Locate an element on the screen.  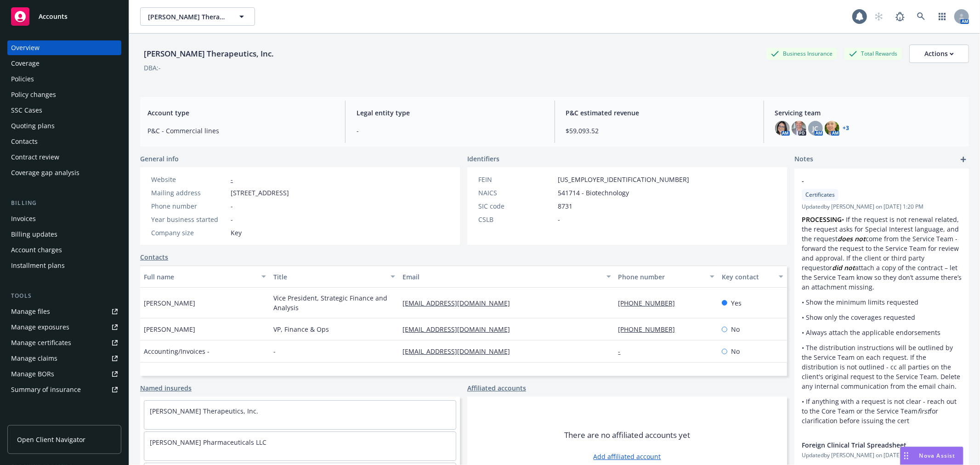
div: Manage BORs is located at coordinates (32, 374).